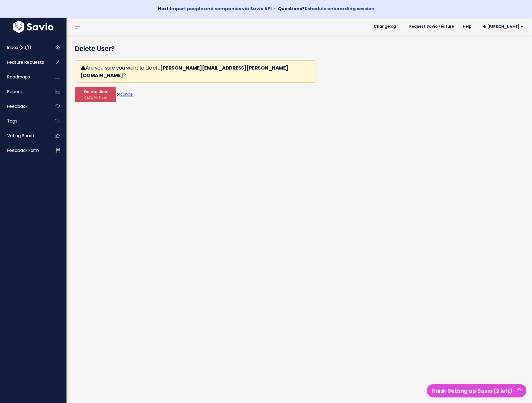  What do you see at coordinates (326, 9) in the screenshot?
I see `strong: Questions?` at bounding box center [326, 9].